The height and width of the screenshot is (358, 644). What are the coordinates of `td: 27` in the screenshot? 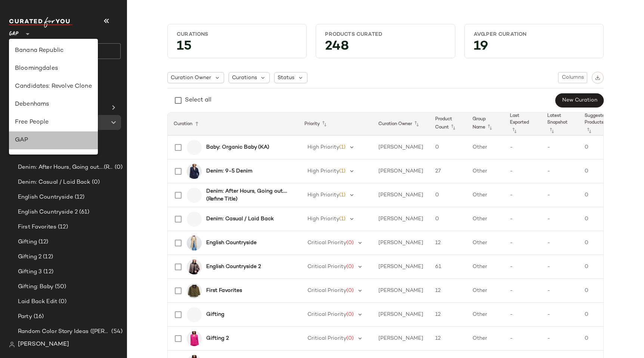 It's located at (448, 171).